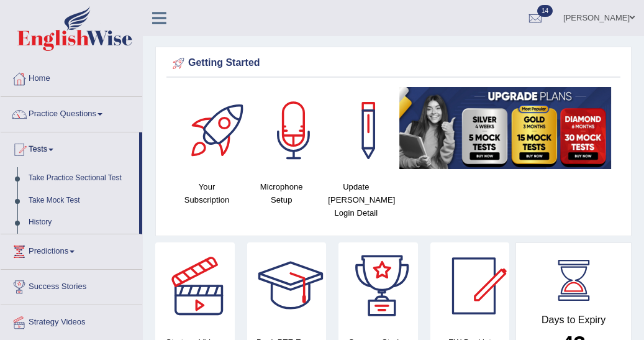  Describe the element at coordinates (72, 112) in the screenshot. I see `a: Practice Questions` at that location.